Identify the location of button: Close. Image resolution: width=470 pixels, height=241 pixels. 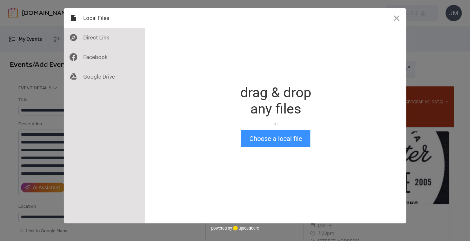
(397, 18).